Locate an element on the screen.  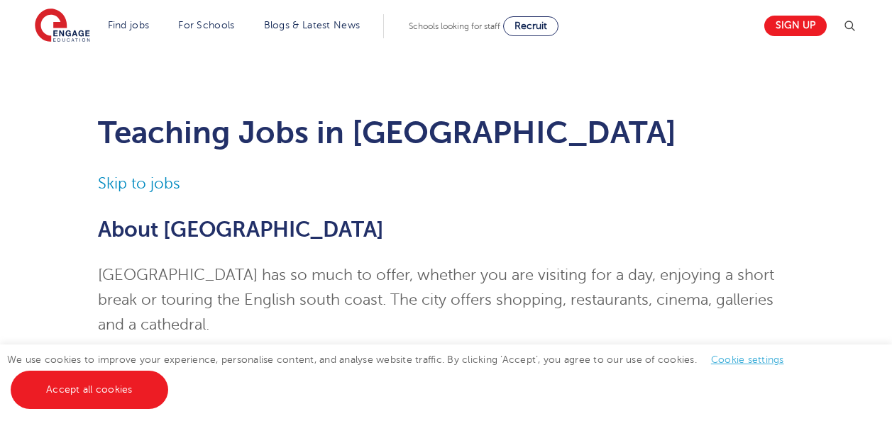
a: For Schools is located at coordinates (206, 25).